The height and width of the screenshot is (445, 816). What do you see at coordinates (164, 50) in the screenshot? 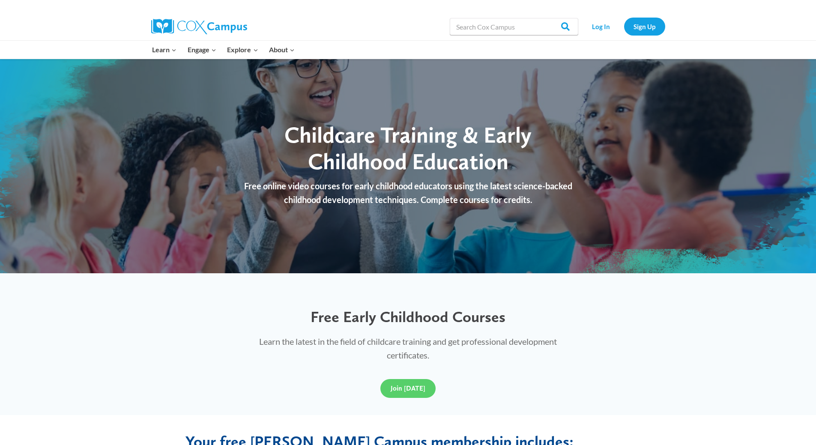
I see `span: Learn` at bounding box center [164, 50].